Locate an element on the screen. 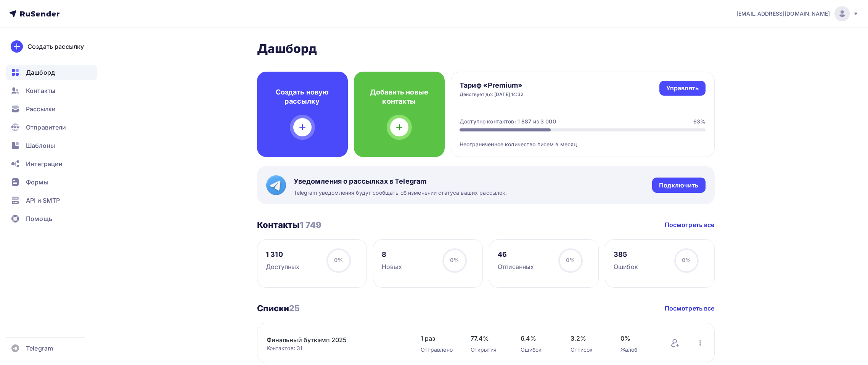 Image resolution: width=868 pixels, height=365 pixels. a: Отправители is located at coordinates (52, 127).